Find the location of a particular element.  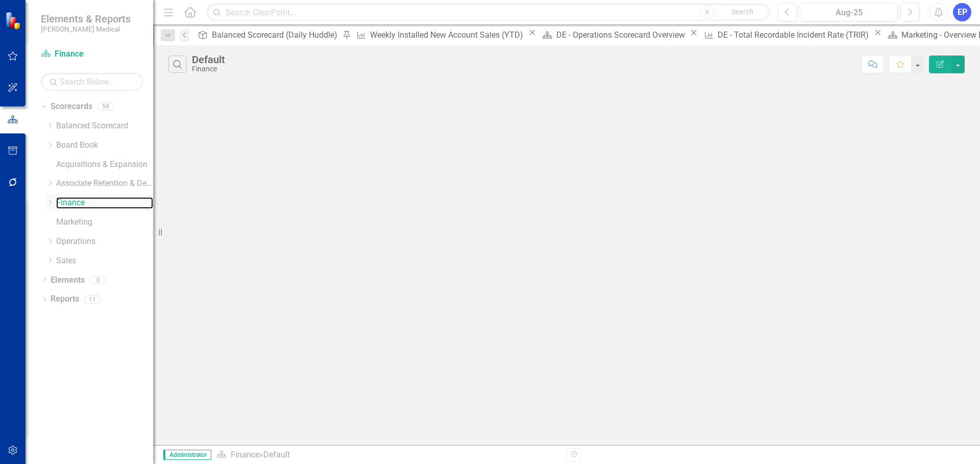

a: Sales is located at coordinates (104, 261).